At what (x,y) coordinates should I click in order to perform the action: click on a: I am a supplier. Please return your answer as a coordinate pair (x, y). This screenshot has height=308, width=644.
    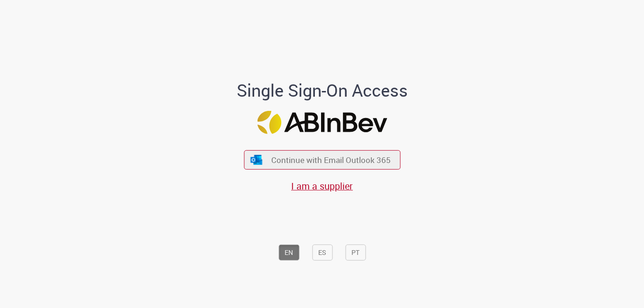
    Looking at the image, I should click on (322, 186).